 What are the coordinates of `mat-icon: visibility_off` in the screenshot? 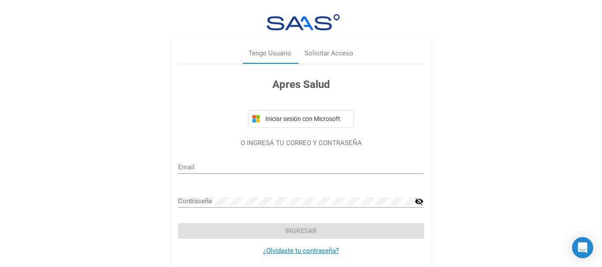 It's located at (419, 202).